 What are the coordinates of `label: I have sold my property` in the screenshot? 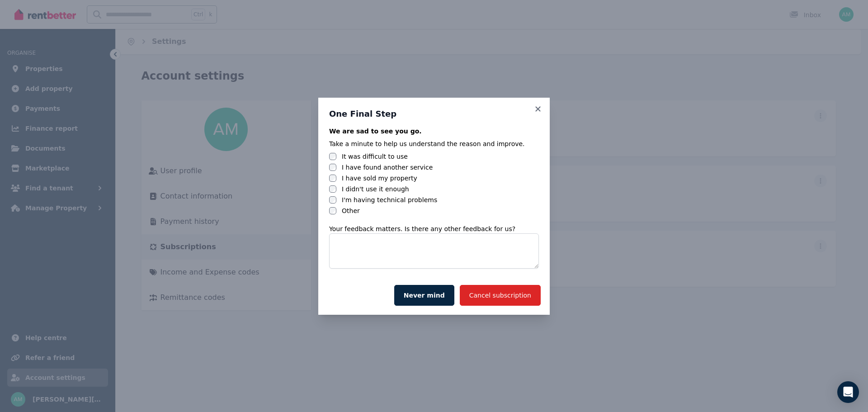 It's located at (380, 178).